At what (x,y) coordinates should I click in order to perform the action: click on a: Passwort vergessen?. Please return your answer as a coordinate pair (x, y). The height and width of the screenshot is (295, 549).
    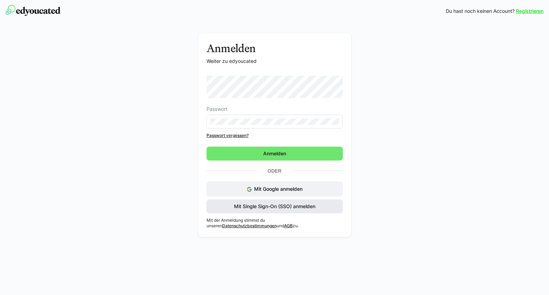
    Looking at the image, I should click on (275, 136).